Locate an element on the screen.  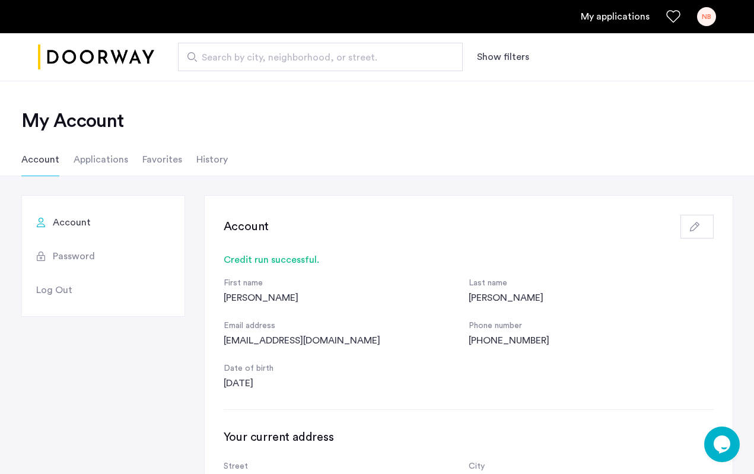
button: Show or hide filters is located at coordinates (503, 57).